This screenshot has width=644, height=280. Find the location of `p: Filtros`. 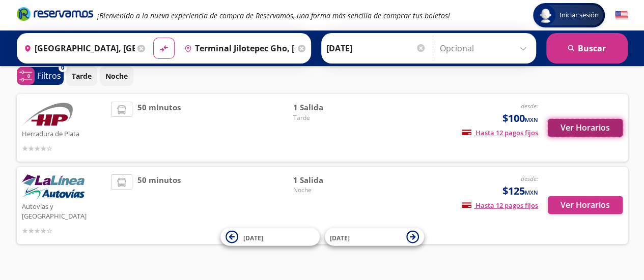

p: Filtros is located at coordinates (49, 75).